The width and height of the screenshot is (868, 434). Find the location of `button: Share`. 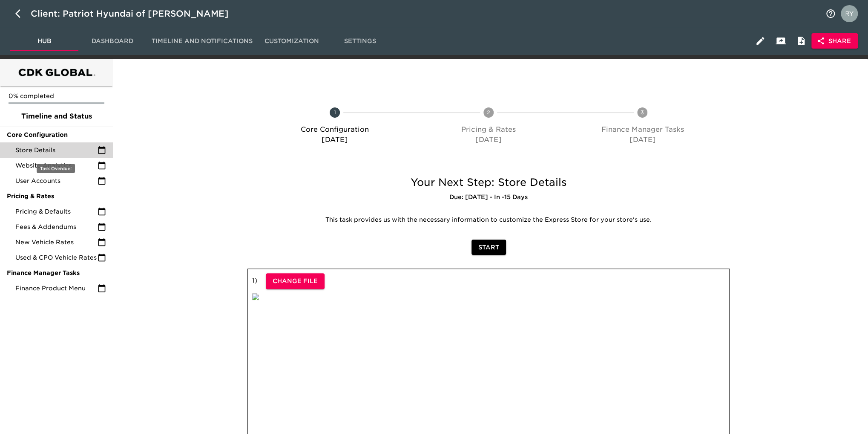

button: Share is located at coordinates (834, 41).